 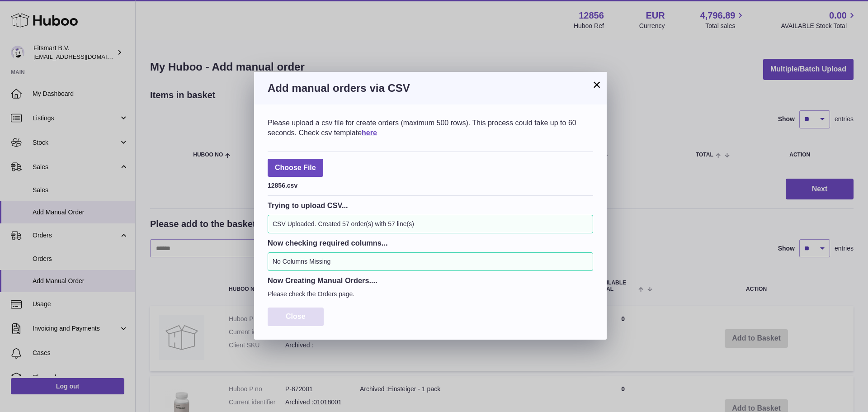 I want to click on h3: Now checking required columns..., so click(x=430, y=243).